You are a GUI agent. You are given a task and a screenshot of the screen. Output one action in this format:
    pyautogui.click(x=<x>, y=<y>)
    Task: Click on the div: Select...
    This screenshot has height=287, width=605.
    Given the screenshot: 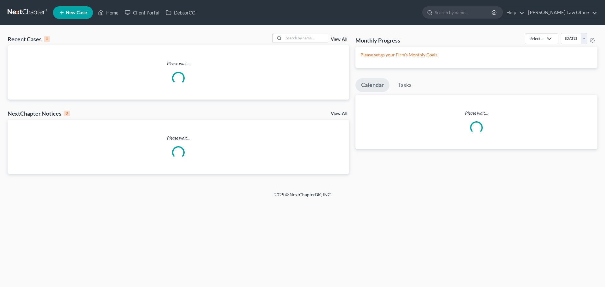 What is the action you would take?
    pyautogui.click(x=537, y=38)
    